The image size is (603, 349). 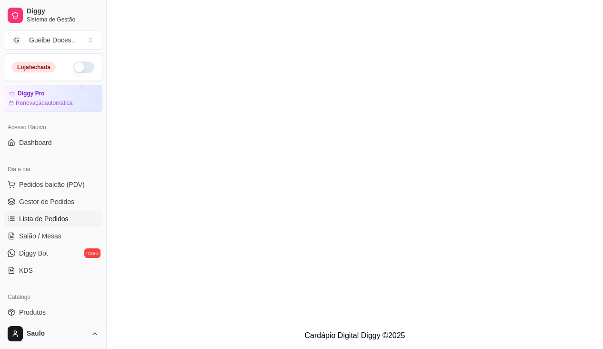 I want to click on button: Saulo, so click(x=53, y=333).